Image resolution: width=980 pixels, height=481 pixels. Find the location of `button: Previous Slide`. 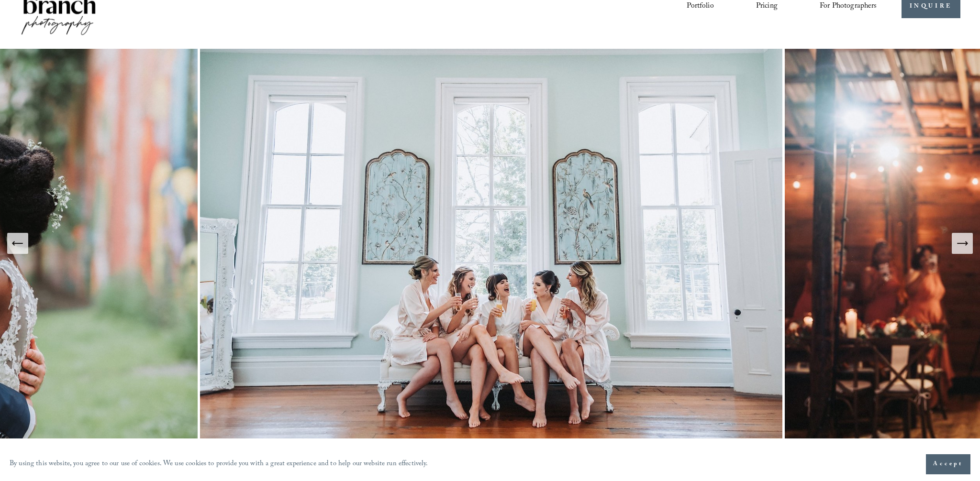

button: Previous Slide is located at coordinates (18, 243).